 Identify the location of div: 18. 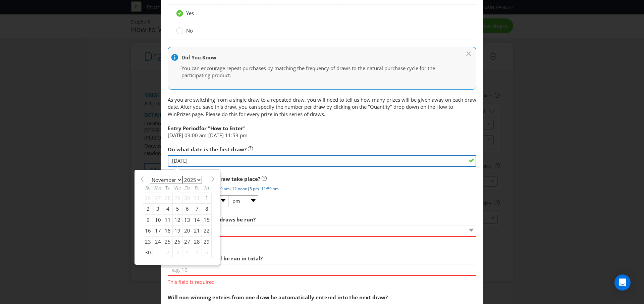
(168, 231).